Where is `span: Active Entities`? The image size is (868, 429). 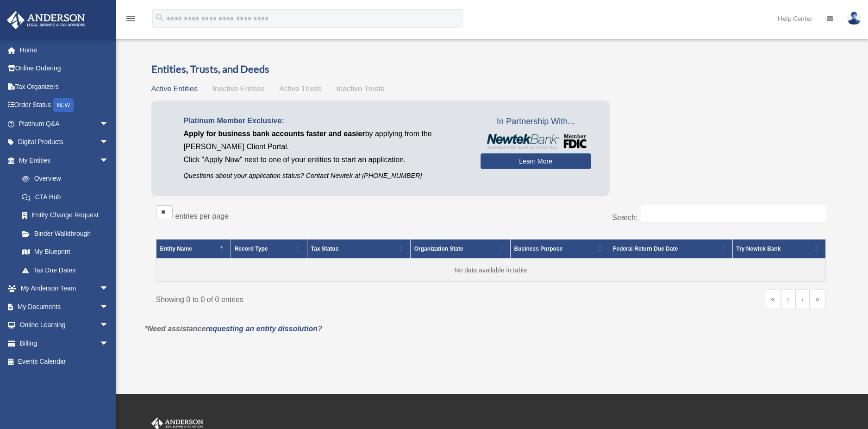
span: Active Entities is located at coordinates (174, 89).